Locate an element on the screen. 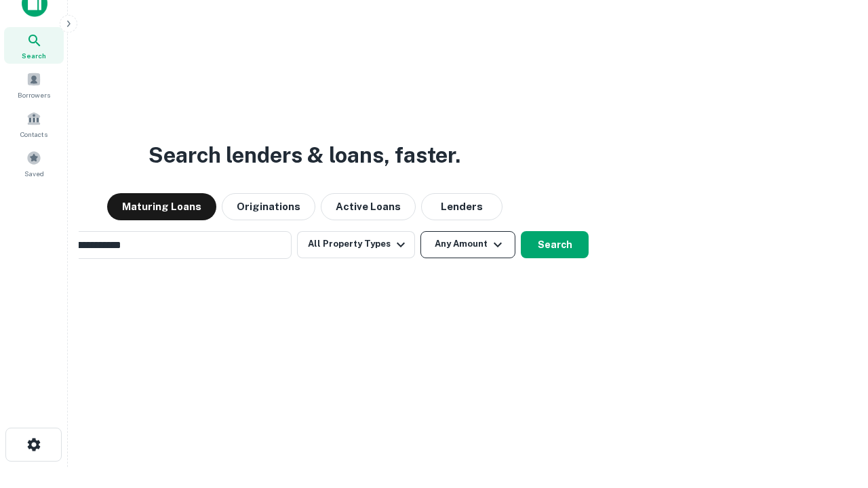  a: Contacts is located at coordinates (34, 124).